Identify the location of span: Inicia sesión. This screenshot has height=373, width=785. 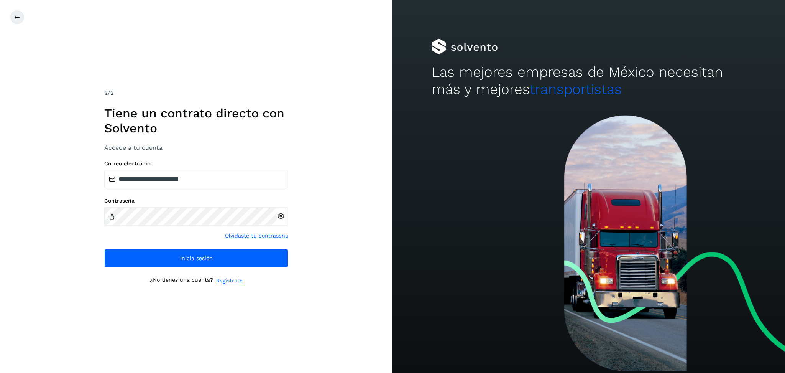
(196, 258).